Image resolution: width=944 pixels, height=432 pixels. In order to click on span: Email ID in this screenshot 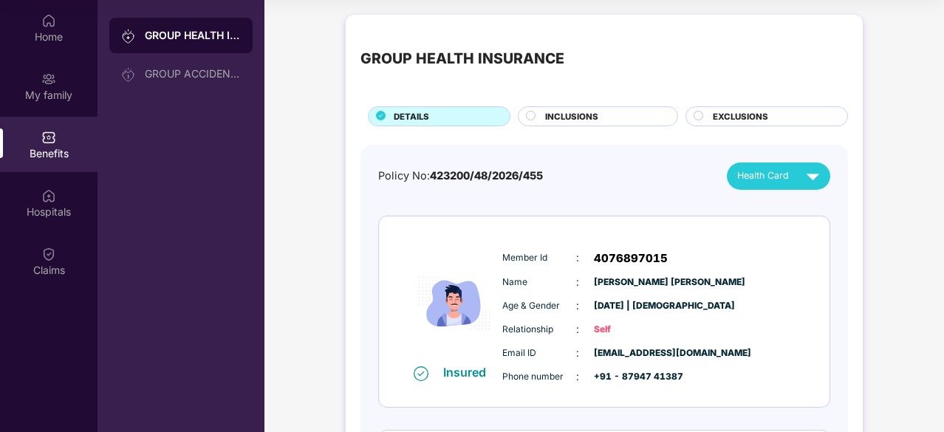, I will do `click(539, 353)`.